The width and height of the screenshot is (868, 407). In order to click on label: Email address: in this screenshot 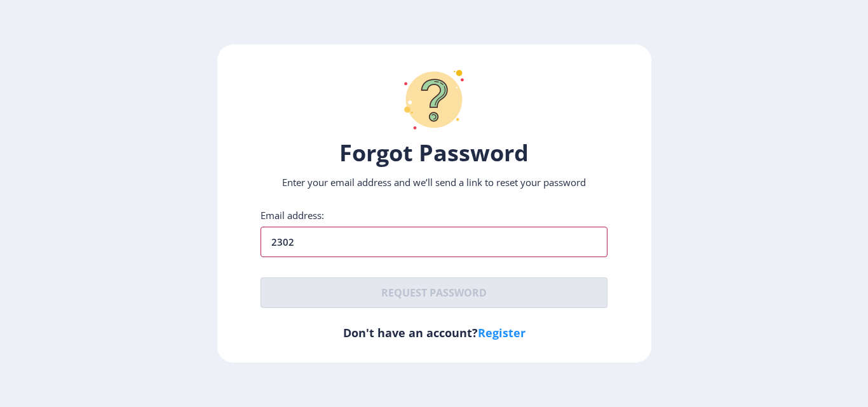, I will do `click(292, 215)`.